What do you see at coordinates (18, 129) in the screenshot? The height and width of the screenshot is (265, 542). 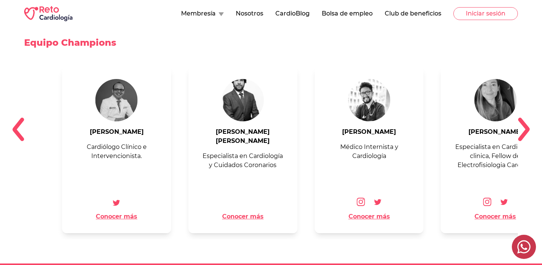 I see `img: left` at bounding box center [18, 129].